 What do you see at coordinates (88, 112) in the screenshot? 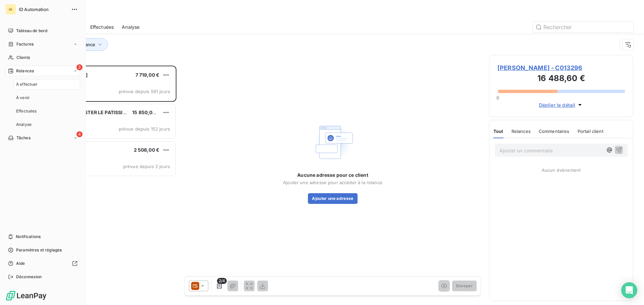
I see `span: BISCUITERIE LE STER LE PATISSIER` at bounding box center [88, 112].